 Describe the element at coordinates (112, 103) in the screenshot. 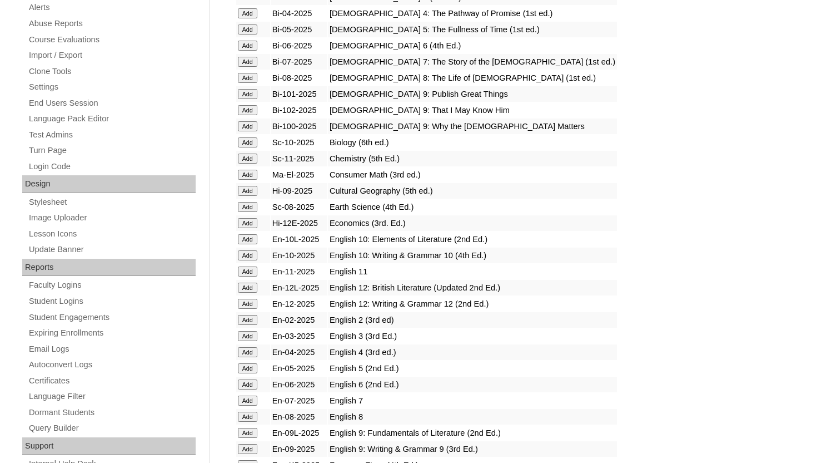

I see `a: End Users Session` at that location.